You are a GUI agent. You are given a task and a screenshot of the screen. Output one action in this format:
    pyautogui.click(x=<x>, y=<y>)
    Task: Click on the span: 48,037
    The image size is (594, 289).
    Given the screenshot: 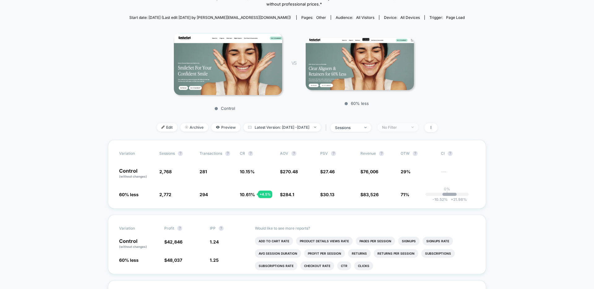 What is the action you would take?
    pyautogui.click(x=174, y=260)
    